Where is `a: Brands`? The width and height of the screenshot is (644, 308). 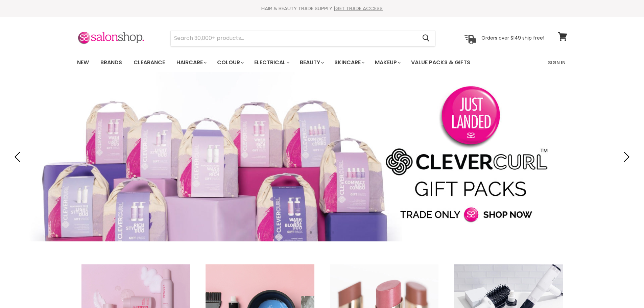
a: Brands is located at coordinates (111, 62).